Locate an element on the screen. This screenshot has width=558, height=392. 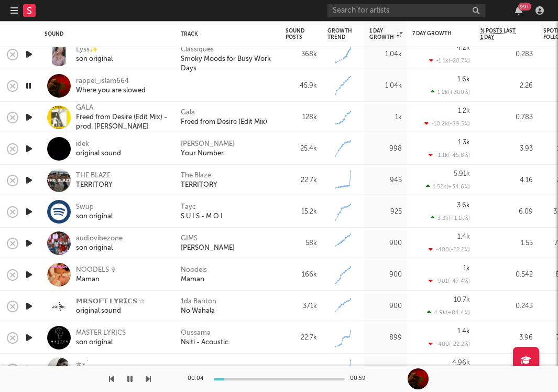
a: GIMS is located at coordinates (189, 239).